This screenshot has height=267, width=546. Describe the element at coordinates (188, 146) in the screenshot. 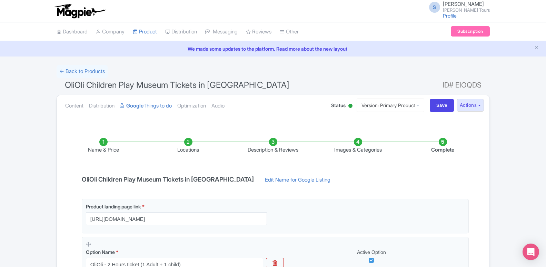

I see `li: Locations` at that location.